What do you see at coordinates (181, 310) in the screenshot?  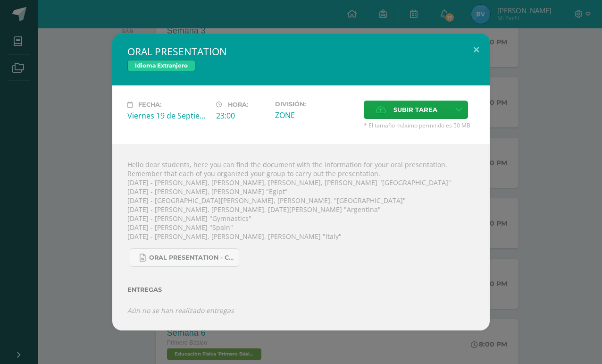 I see `i: Aún no se han realizado entregas` at bounding box center [181, 310].